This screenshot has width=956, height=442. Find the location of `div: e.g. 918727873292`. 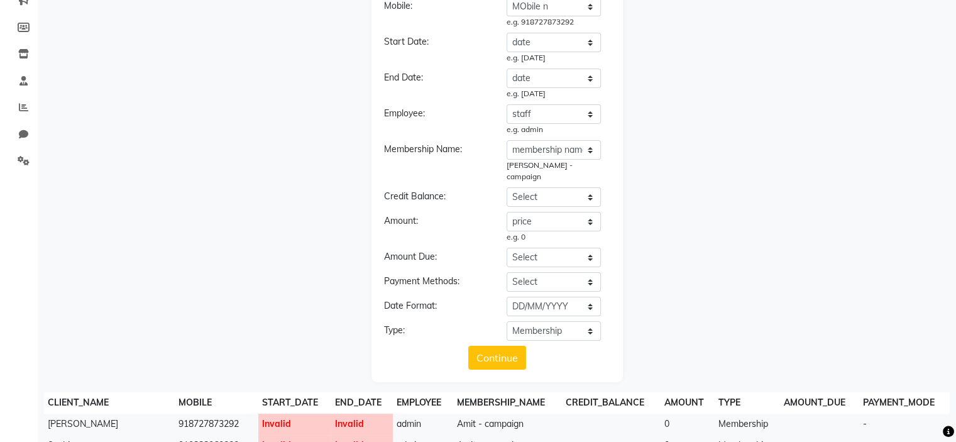

div: e.g. 918727873292 is located at coordinates (553, 22).